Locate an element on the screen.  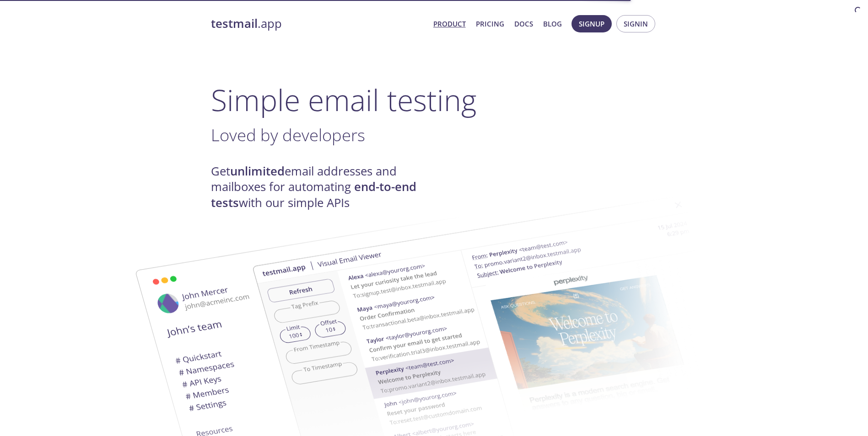
a: Product is located at coordinates (449, 24).